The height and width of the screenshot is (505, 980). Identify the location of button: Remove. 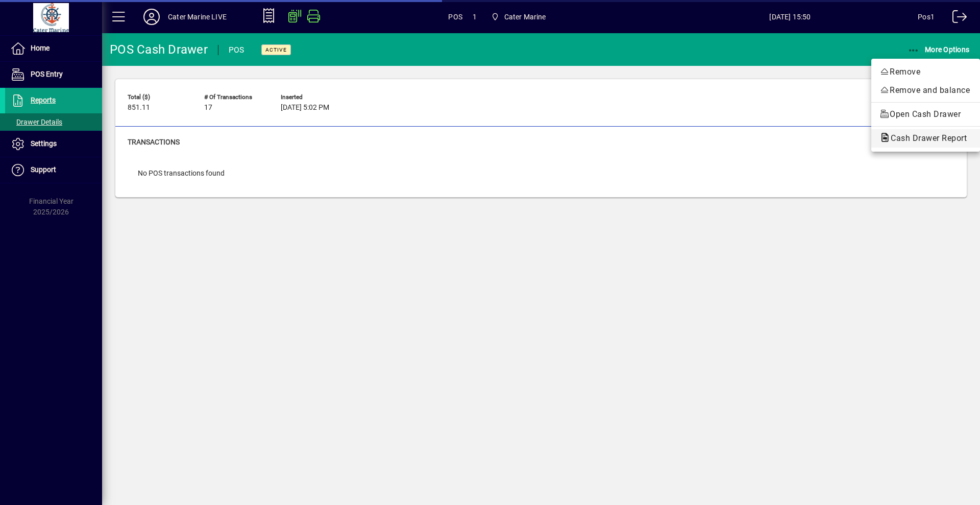
(925, 72).